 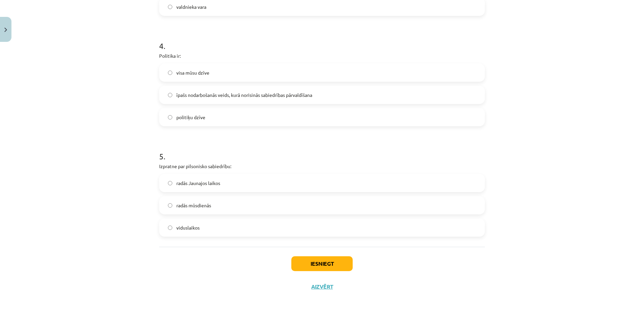 What do you see at coordinates (322, 150) in the screenshot?
I see `h1: 5 .` at bounding box center [322, 150].